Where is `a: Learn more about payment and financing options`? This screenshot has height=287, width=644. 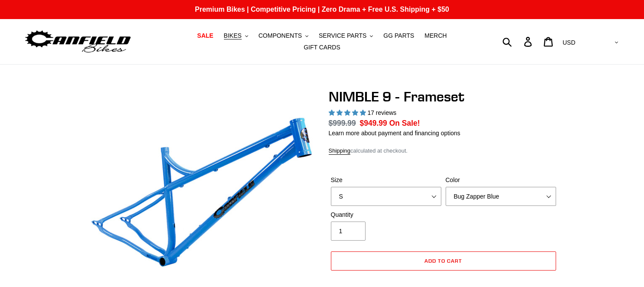 a: Learn more about payment and financing options is located at coordinates (394, 133).